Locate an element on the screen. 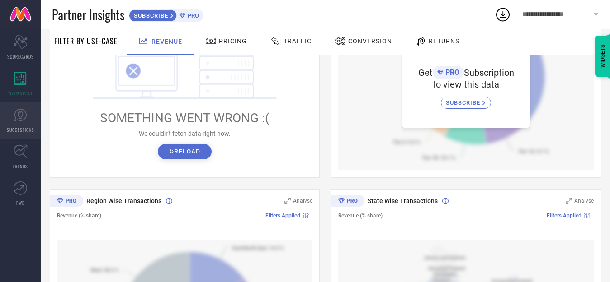 The width and height of the screenshot is (610, 282). span: Pricing is located at coordinates (233, 41).